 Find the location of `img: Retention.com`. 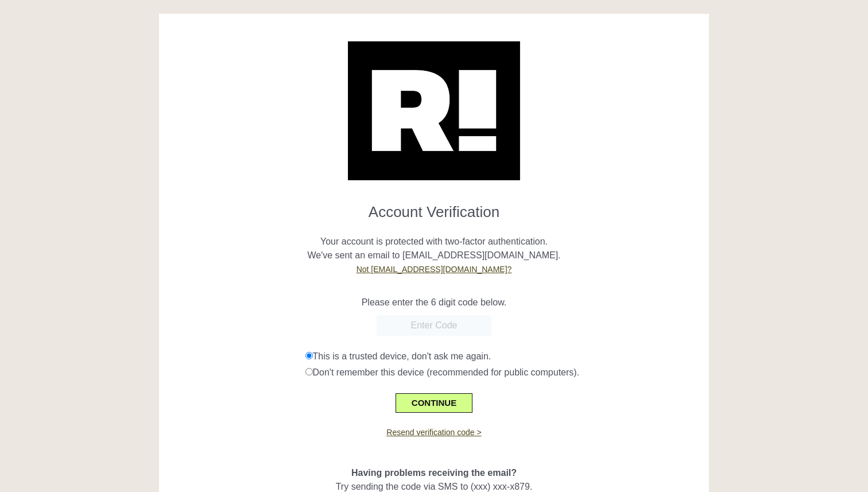

img: Retention.com is located at coordinates (434, 110).